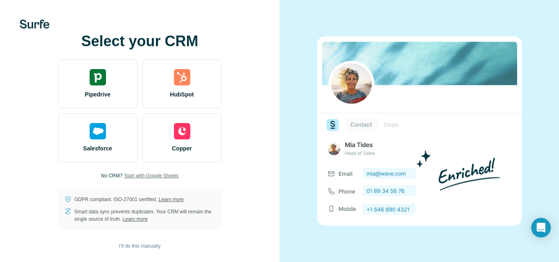  What do you see at coordinates (151, 176) in the screenshot?
I see `span: Start with Google Sheets` at bounding box center [151, 176].